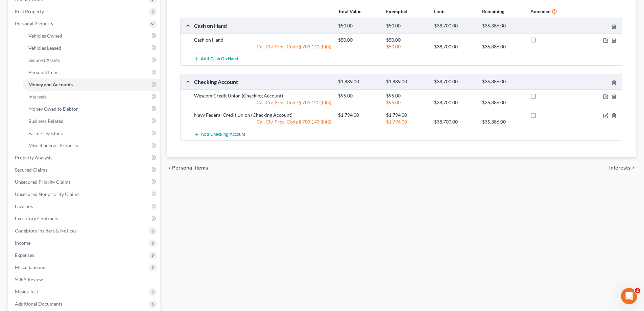  Describe the element at coordinates (53, 109) in the screenshot. I see `span: Money Owed to Debtor` at that location.